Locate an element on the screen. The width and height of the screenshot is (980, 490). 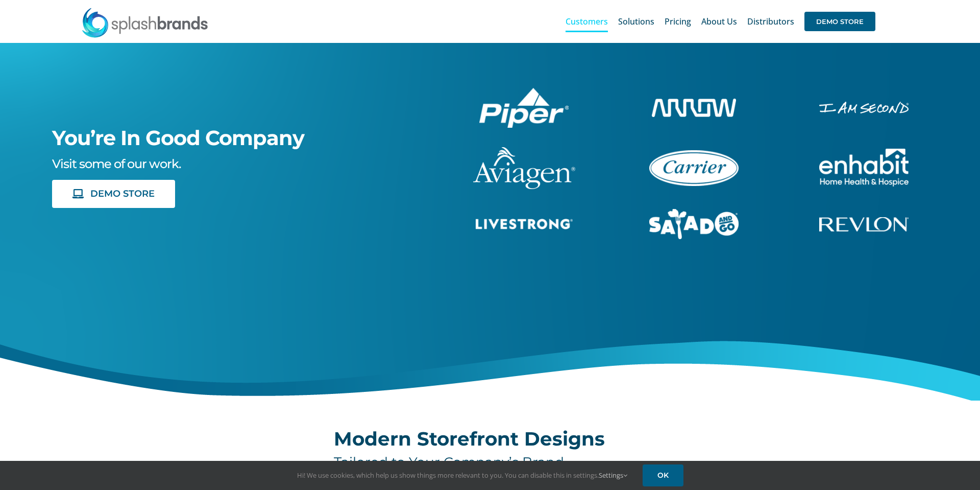
a: piper-White is located at coordinates (523, 92).